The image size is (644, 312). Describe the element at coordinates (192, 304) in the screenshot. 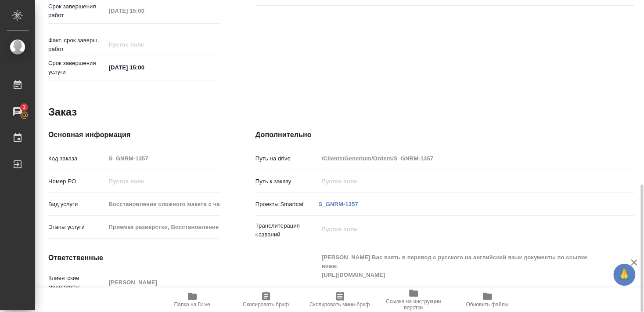

I see `span: Папка на Drive` at that location.